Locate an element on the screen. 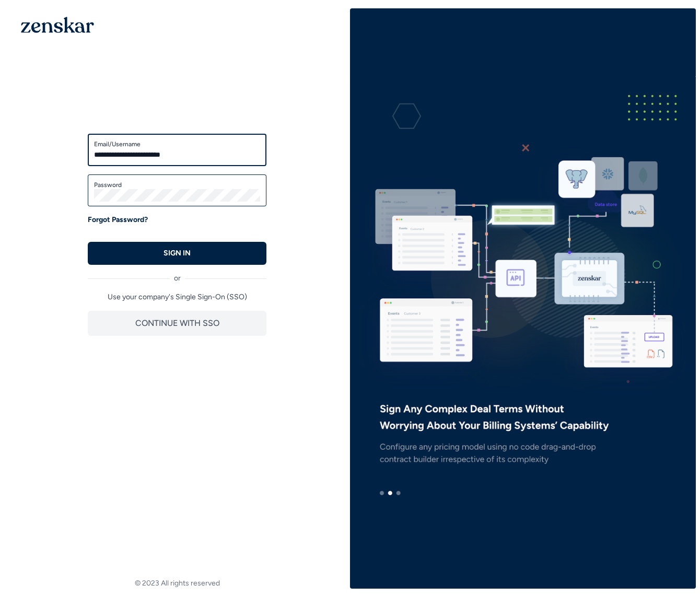  label: Password is located at coordinates (177, 185).